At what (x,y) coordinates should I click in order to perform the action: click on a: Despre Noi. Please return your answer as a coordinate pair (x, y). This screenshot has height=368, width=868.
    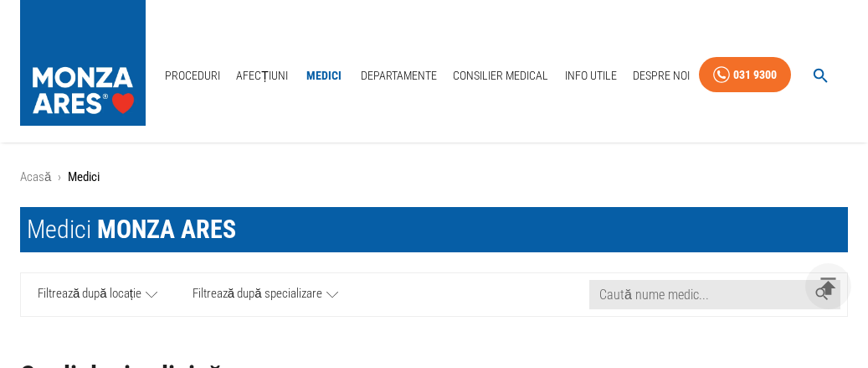
    Looking at the image, I should click on (662, 75).